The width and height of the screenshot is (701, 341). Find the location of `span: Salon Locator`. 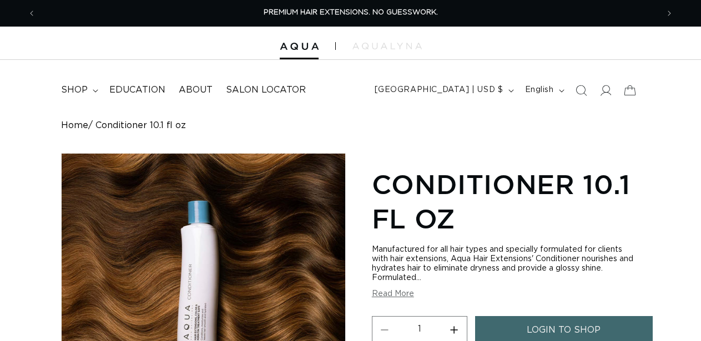

span: Salon Locator is located at coordinates (266, 90).